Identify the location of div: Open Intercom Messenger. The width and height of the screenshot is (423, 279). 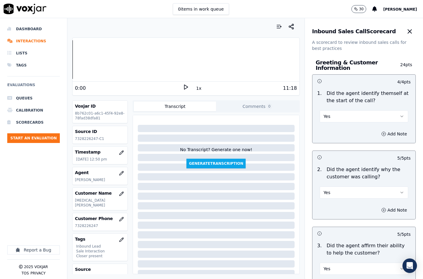
(409, 265).